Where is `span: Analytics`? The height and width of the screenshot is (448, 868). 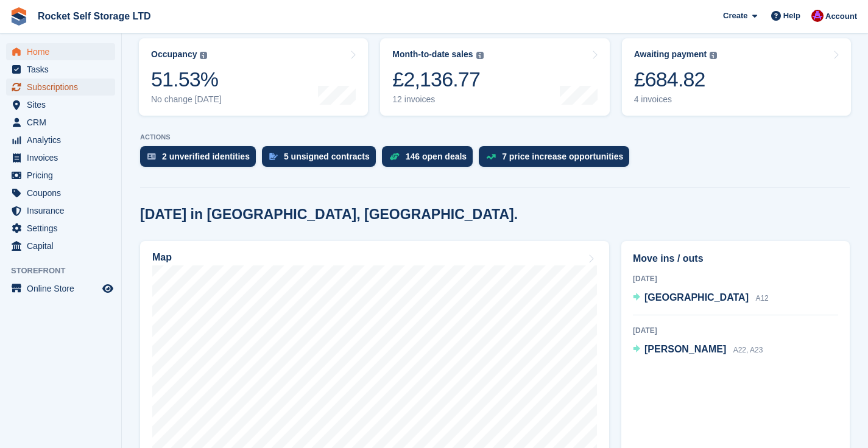 span: Analytics is located at coordinates (63, 140).